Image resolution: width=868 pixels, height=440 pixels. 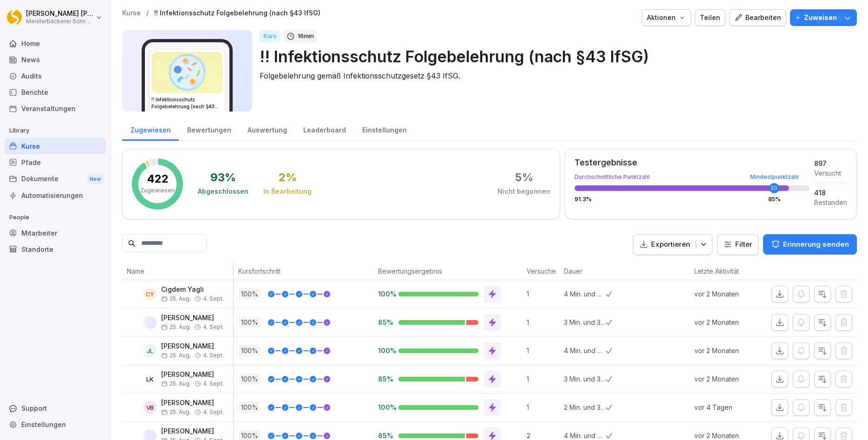 I want to click on div: 85 %, so click(x=774, y=199).